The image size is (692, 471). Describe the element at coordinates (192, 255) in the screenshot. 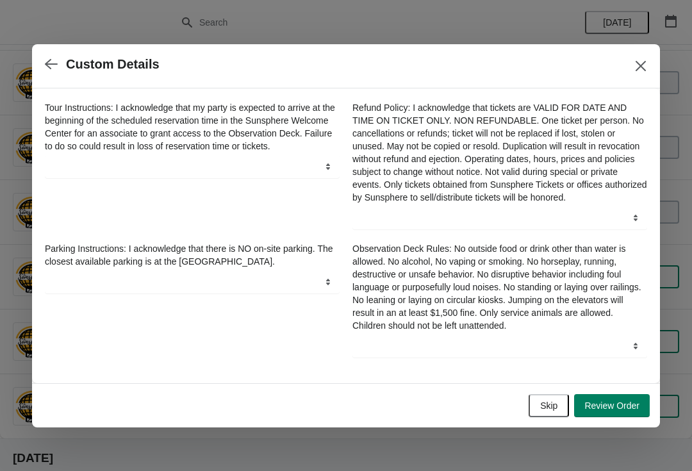

I see `label: Parking Instructions: I acknowledge that there is NO on-site parking. The closest available parki...` at that location.